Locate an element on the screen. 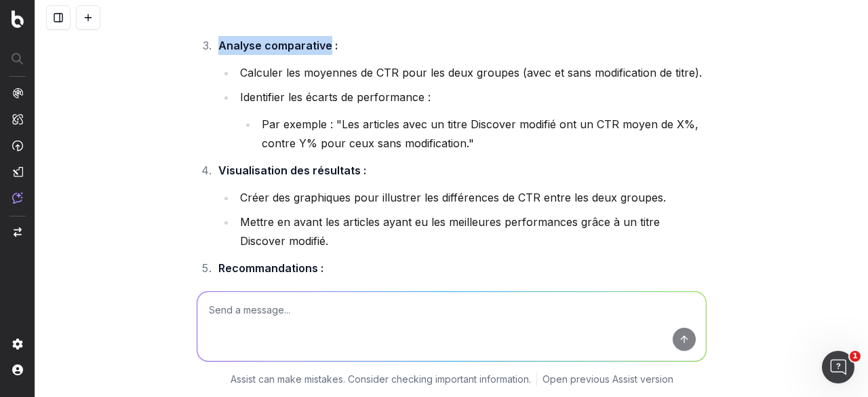  li: Mettre en avant les articles ayant eu les meilleures performances grâce à un titre Discover modifié. is located at coordinates (471, 232).